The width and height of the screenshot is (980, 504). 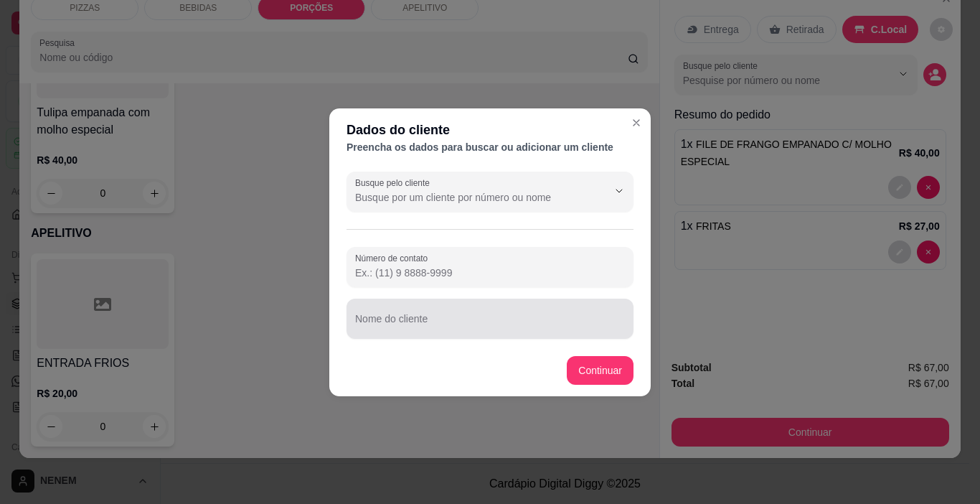 What do you see at coordinates (490, 324) in the screenshot?
I see `input: Nome do cliente` at bounding box center [490, 324].